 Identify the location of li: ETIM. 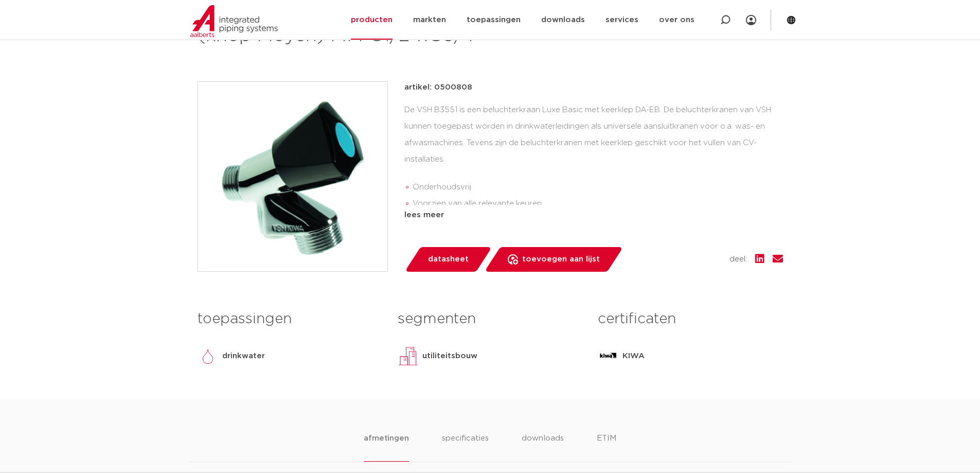
(607, 447).